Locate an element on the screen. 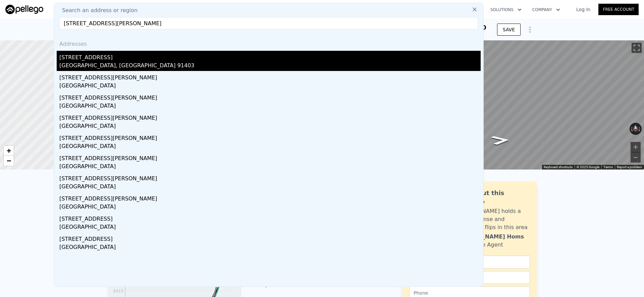  span: © 2025 Google is located at coordinates (588, 167).